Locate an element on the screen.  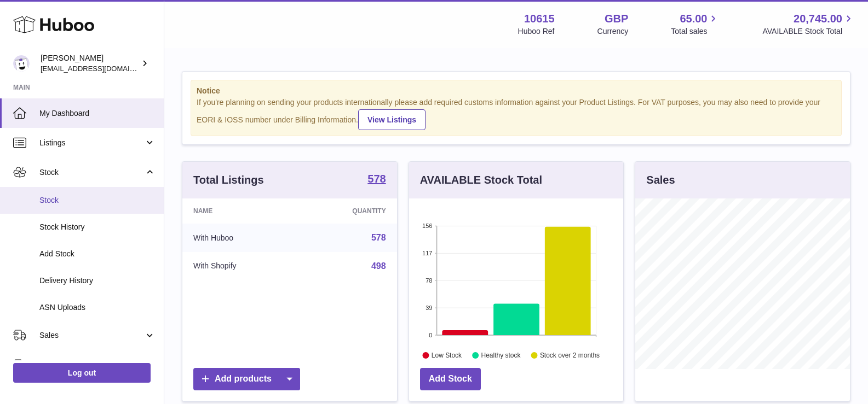
h3: Total Listings is located at coordinates (228, 180).